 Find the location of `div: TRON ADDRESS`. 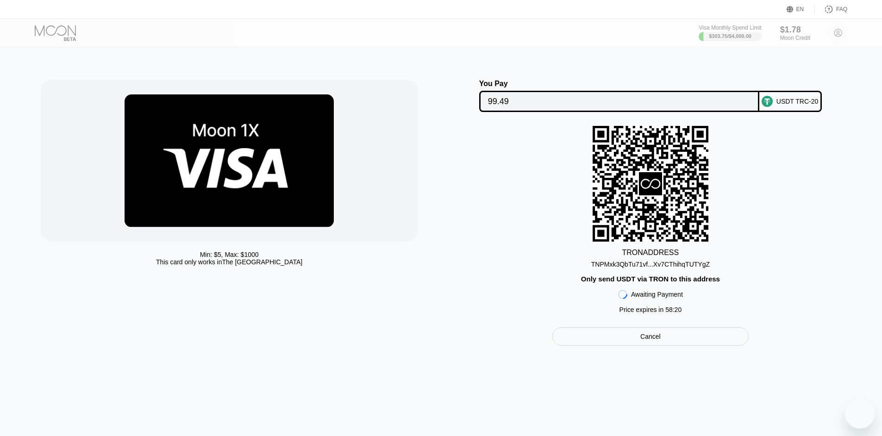

div: TRON ADDRESS is located at coordinates (651, 253).